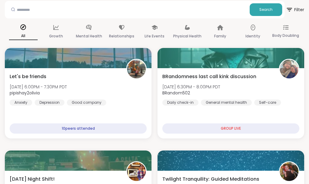 The width and height of the screenshot is (309, 184). Describe the element at coordinates (89, 36) in the screenshot. I see `p: Mental Health` at that location.